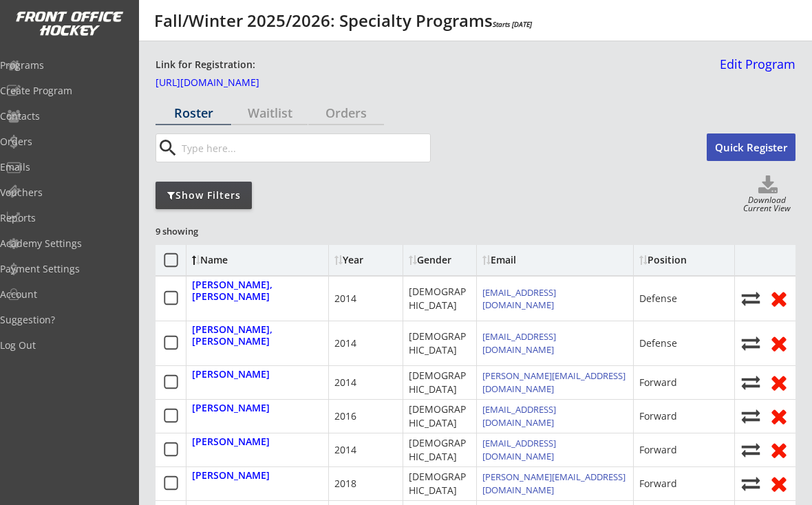 This screenshot has width=812, height=505. What do you see at coordinates (70, 23) in the screenshot?
I see `img: FOH%20White%20Logo%20Transparent.png` at bounding box center [70, 23].